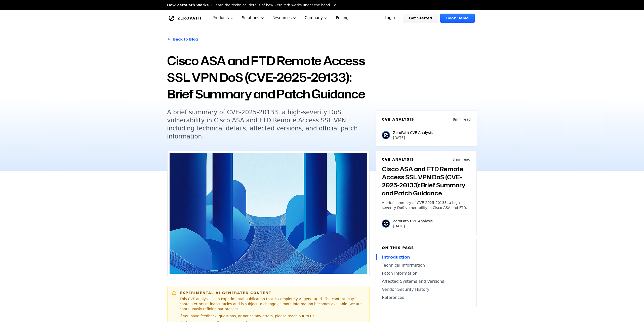 This screenshot has width=644, height=322. Describe the element at coordinates (183, 40) in the screenshot. I see `a: Back to Blog` at that location.